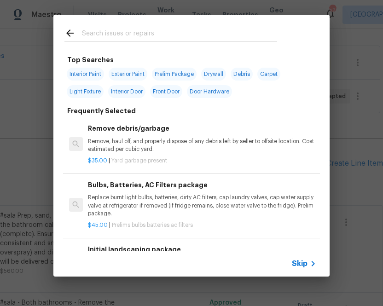  I want to click on span: Debris, so click(241, 74).